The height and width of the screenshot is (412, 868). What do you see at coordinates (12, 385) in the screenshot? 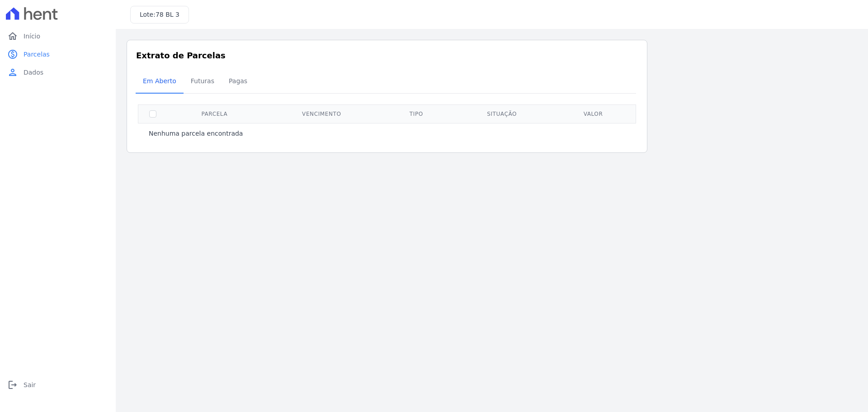
I see `i: logout` at bounding box center [12, 385].